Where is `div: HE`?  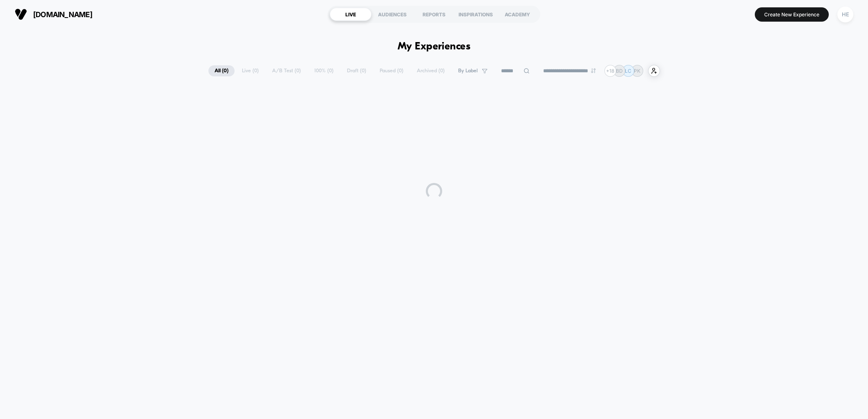
div: HE is located at coordinates (846, 14).